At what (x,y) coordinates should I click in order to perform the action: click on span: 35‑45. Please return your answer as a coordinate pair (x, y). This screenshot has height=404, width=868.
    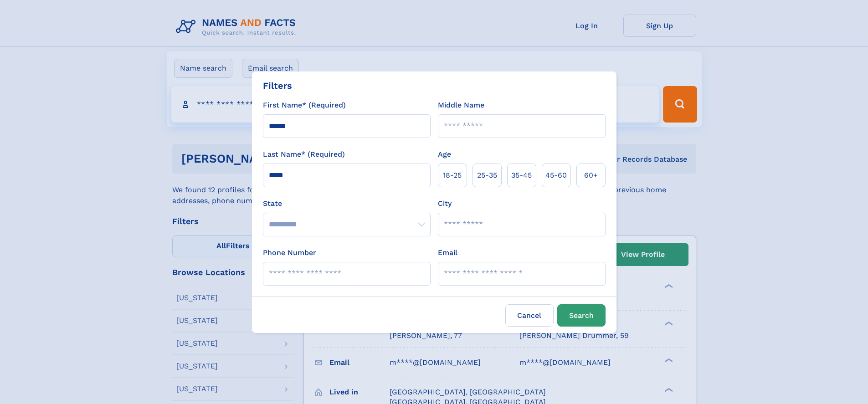
    Looking at the image, I should click on (521, 175).